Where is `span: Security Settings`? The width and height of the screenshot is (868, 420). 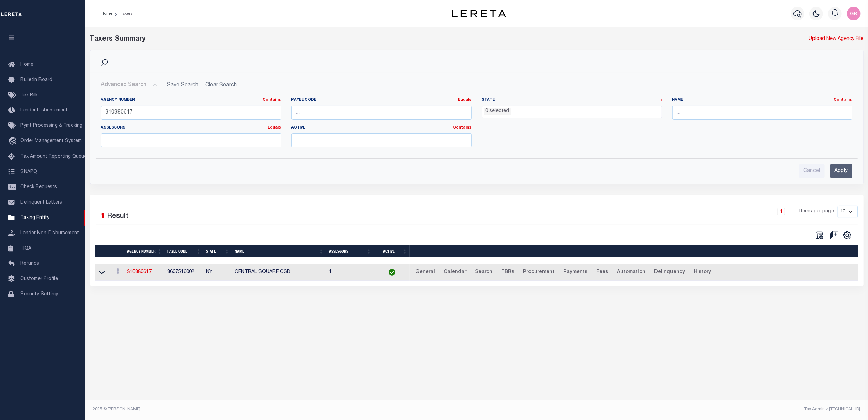
span: Security Settings is located at coordinates (40, 294).